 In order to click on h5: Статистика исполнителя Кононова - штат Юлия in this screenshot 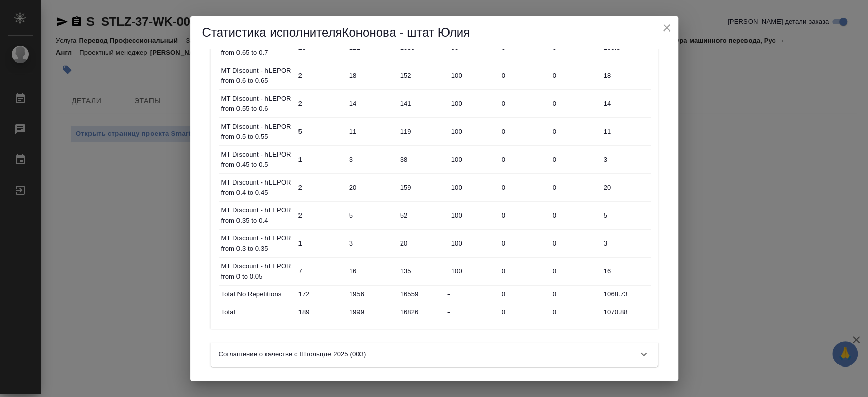, I will do `click(434, 33)`.